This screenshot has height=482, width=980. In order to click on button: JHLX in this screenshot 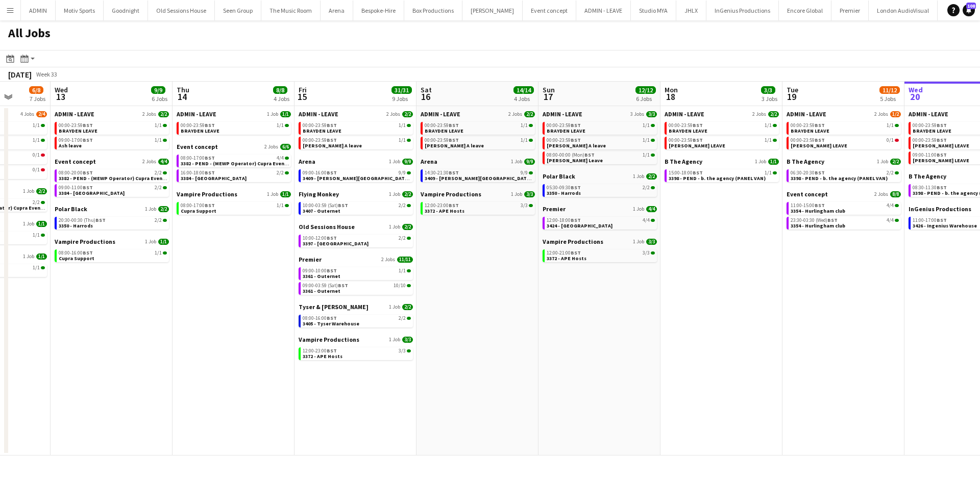, I will do `click(691, 10)`.